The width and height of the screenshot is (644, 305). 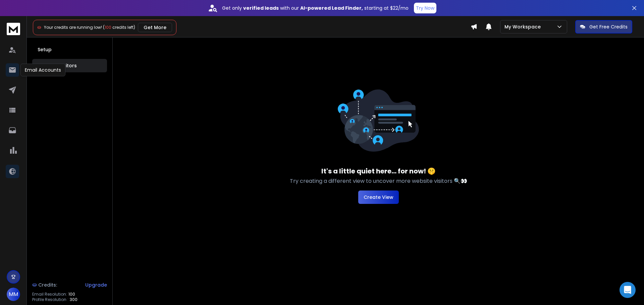 I want to click on a: Credits:Upgrade, so click(x=70, y=285).